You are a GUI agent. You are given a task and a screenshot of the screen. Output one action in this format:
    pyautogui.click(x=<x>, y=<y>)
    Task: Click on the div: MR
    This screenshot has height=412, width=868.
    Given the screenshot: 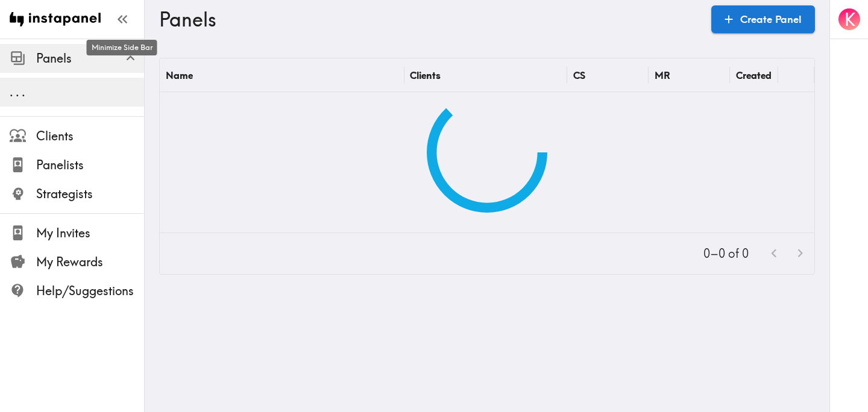 What is the action you would take?
    pyautogui.click(x=663, y=75)
    